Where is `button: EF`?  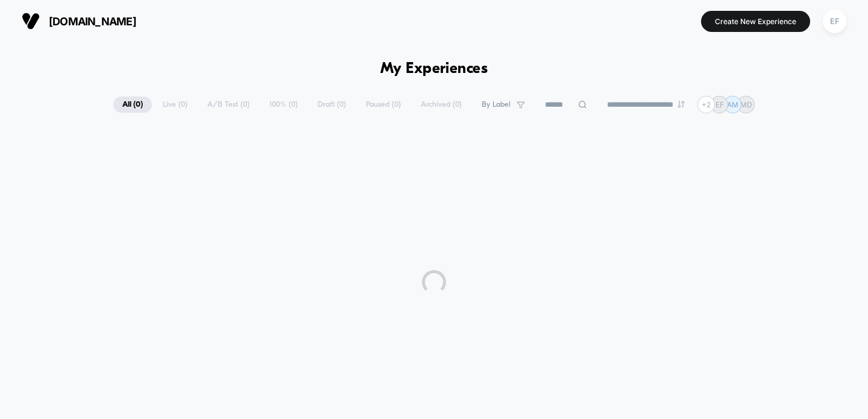
button: EF is located at coordinates (834, 21).